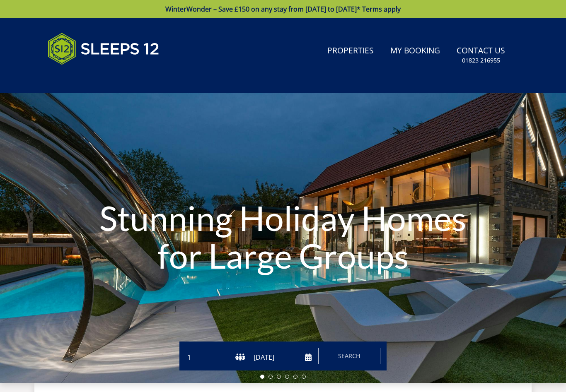 The width and height of the screenshot is (566, 392). I want to click on span: Search, so click(349, 356).